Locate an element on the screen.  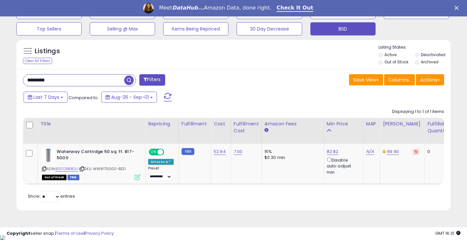
div: Fulfillment Cost is located at coordinates (246, 127).